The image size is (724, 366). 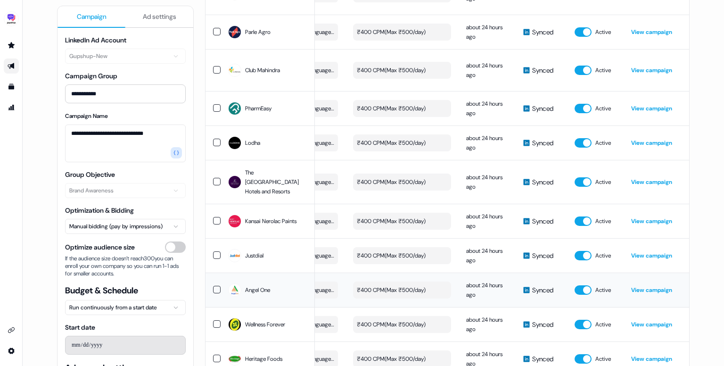 I want to click on a: Go to templates, so click(x=11, y=87).